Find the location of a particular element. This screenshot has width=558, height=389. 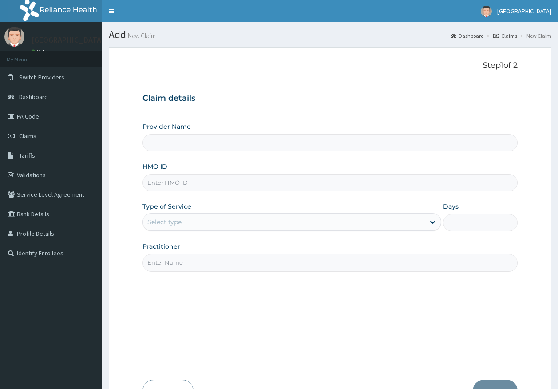

li: New Claim is located at coordinates (534, 35).